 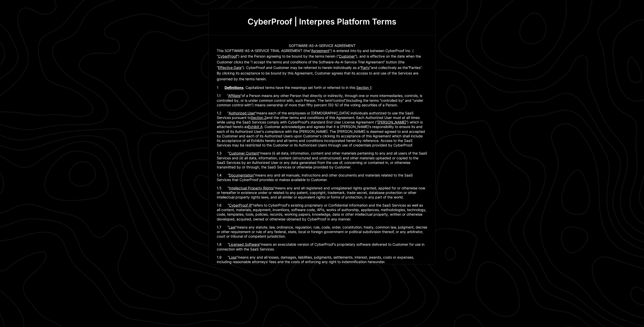 I want to click on span: Customer, so click(x=346, y=56).